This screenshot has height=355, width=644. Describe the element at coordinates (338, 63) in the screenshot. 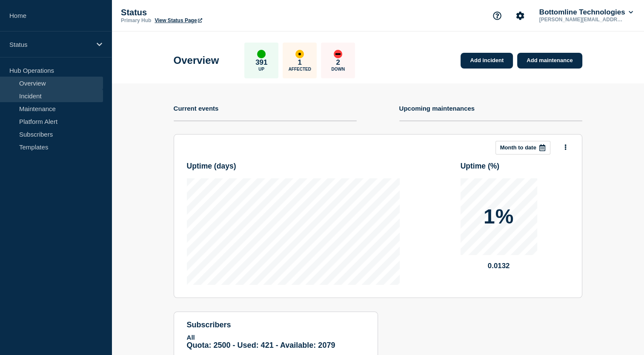

I see `p: 2` at that location.